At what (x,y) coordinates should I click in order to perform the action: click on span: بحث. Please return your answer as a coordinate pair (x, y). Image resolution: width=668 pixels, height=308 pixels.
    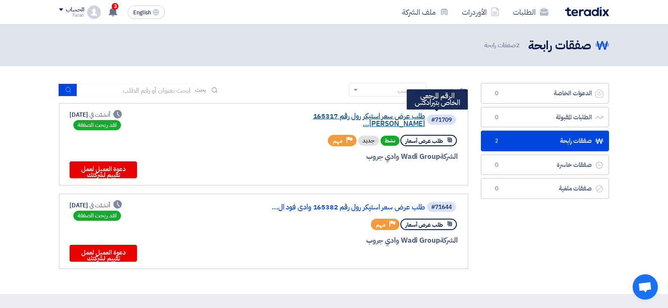
    Looking at the image, I should click on (201, 90).